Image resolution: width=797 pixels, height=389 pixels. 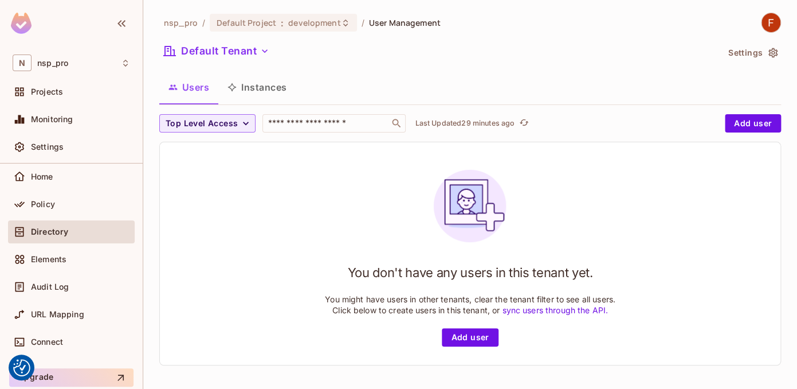 What do you see at coordinates (57, 314) in the screenshot?
I see `span: URL Mapping` at bounding box center [57, 314].